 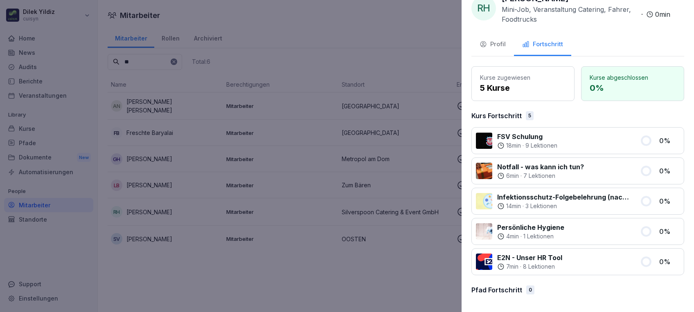 I want to click on p: 7 min, so click(x=512, y=267).